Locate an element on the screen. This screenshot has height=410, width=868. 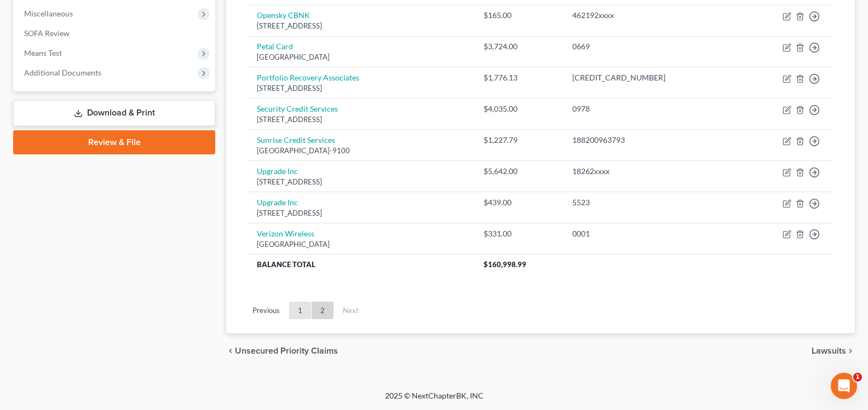
div: 18262xxxx is located at coordinates (651, 172).